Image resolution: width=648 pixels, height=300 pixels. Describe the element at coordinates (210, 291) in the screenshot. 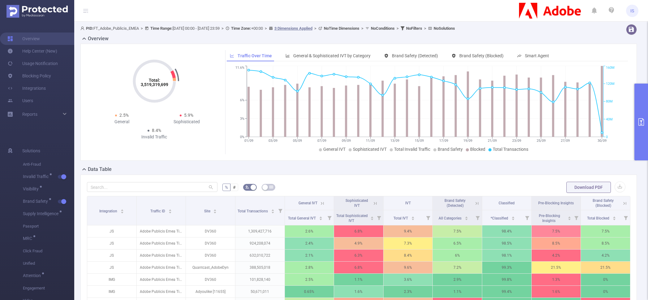

I see `p: Adyoulike [11655]` at that location.